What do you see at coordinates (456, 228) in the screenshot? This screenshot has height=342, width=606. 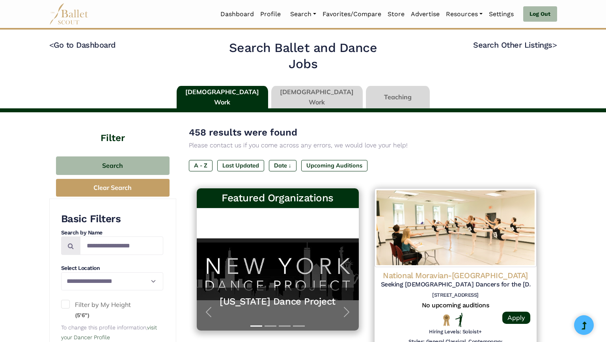 I see `img: Logo` at bounding box center [456, 228].